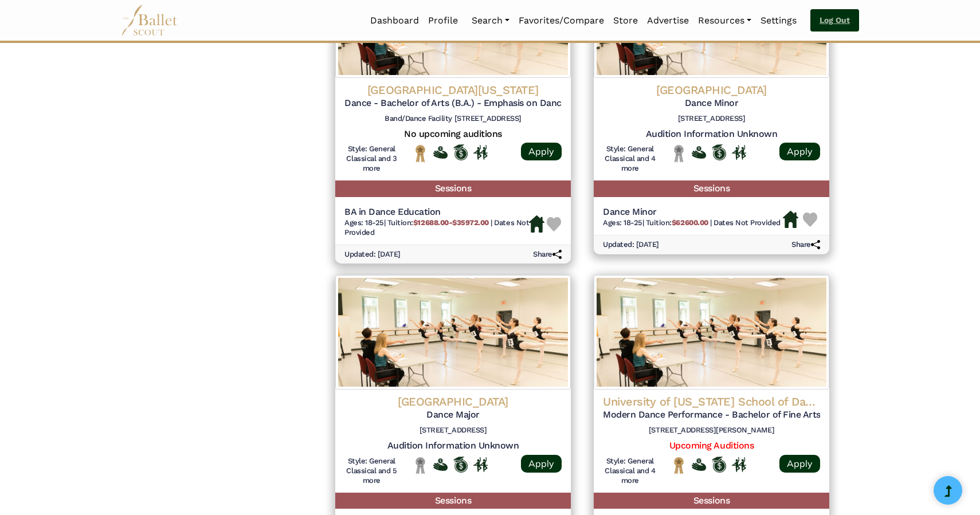 The width and height of the screenshot is (980, 515). Describe the element at coordinates (443, 20) in the screenshot. I see `a: Profile` at that location.